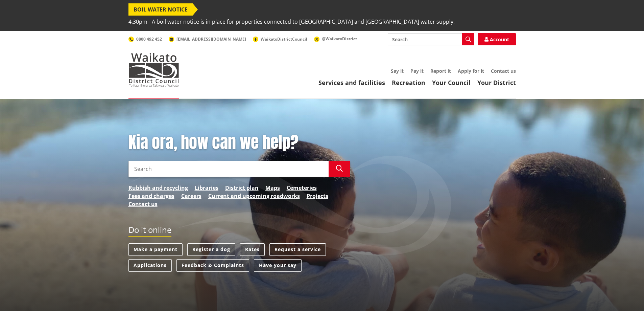  What do you see at coordinates (302, 188) in the screenshot?
I see `a: Cemeteries` at bounding box center [302, 188].